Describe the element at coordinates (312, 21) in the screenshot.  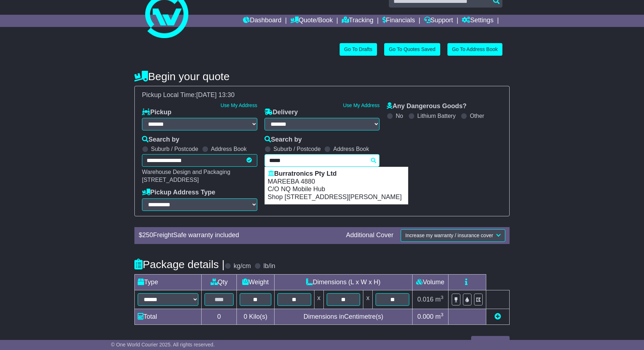
I see `a: Quote/Book` at that location.